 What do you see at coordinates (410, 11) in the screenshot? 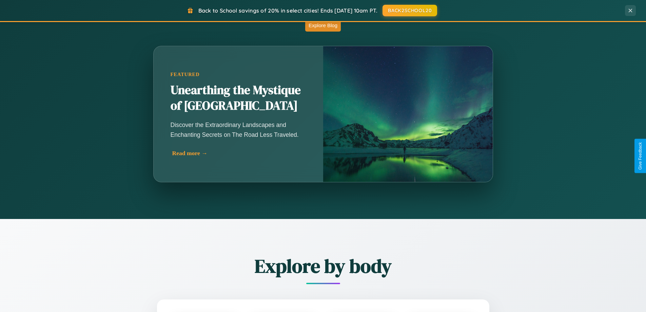
I see `button: BACK2SCHOOL20` at bounding box center [410, 11].